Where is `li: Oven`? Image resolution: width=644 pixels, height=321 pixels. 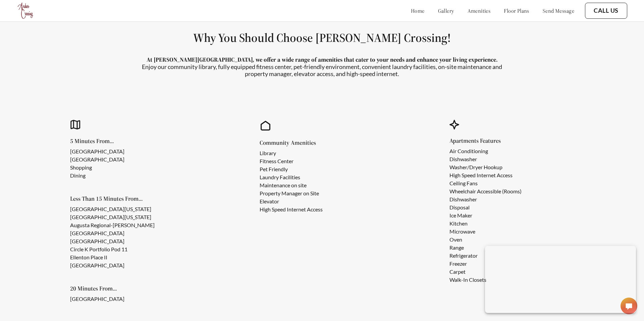 li: Oven is located at coordinates (485, 239).